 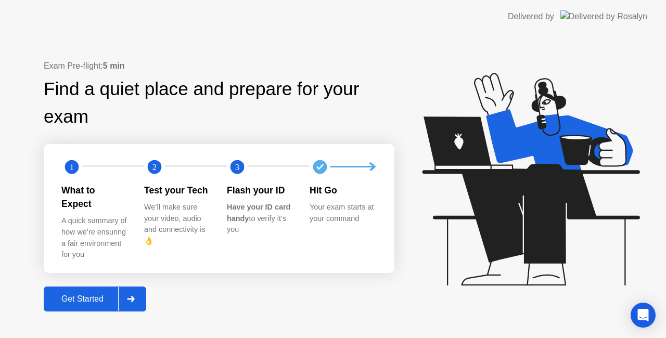 What do you see at coordinates (82, 299) in the screenshot?
I see `div: Get Started` at bounding box center [82, 299].